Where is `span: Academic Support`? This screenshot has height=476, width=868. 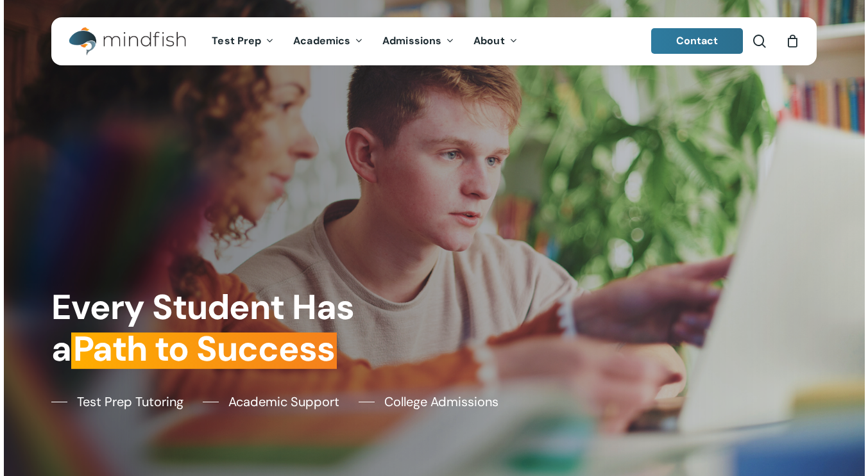 span: Academic Support is located at coordinates (284, 402).